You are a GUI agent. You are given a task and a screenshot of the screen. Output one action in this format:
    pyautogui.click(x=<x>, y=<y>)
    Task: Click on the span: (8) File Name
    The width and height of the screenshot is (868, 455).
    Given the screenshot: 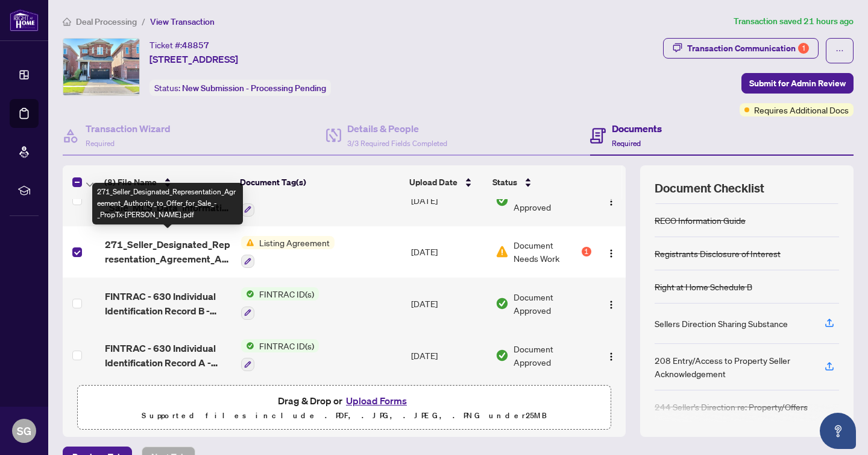 What is the action you would take?
    pyautogui.click(x=130, y=182)
    